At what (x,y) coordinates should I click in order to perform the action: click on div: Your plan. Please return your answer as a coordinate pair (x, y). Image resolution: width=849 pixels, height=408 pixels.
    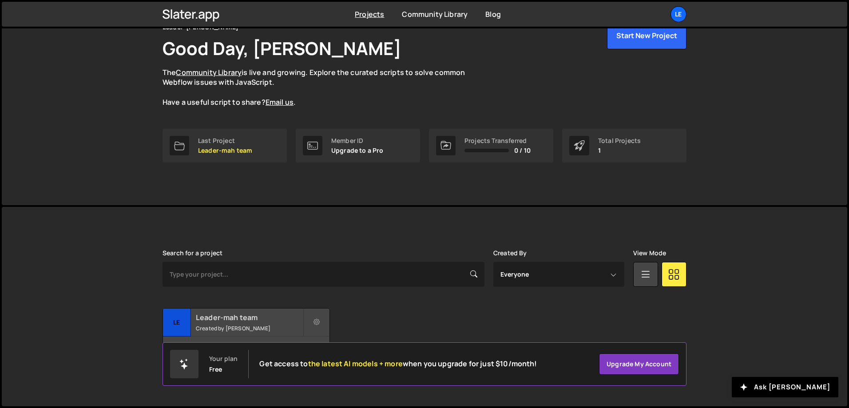
    Looking at the image, I should click on (223, 359).